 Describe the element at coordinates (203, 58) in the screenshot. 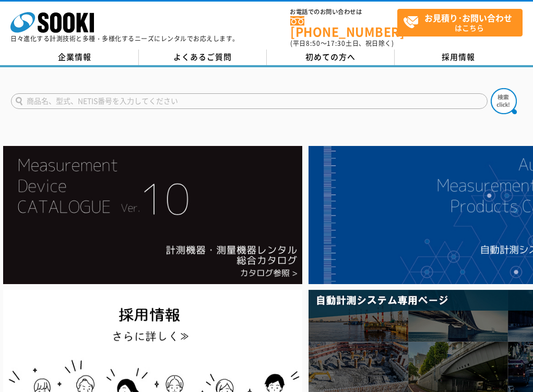

I see `a: よくあるご質問` at that location.